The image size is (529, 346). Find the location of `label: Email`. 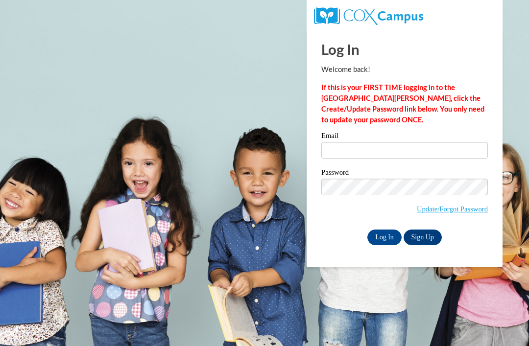

label: Email is located at coordinates (405, 137).